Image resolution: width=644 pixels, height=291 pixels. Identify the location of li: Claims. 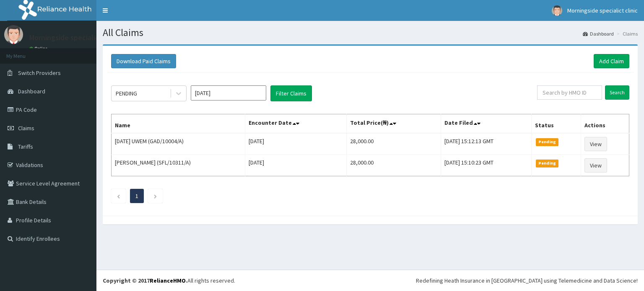
(626, 33).